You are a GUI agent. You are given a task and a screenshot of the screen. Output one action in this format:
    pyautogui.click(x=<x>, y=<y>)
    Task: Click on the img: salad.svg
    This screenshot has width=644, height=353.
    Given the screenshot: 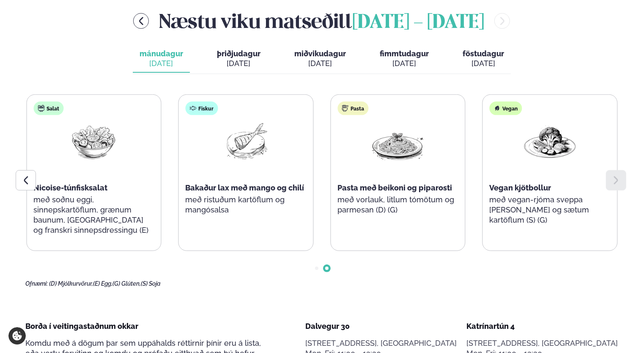 What is the action you would take?
    pyautogui.click(x=41, y=108)
    